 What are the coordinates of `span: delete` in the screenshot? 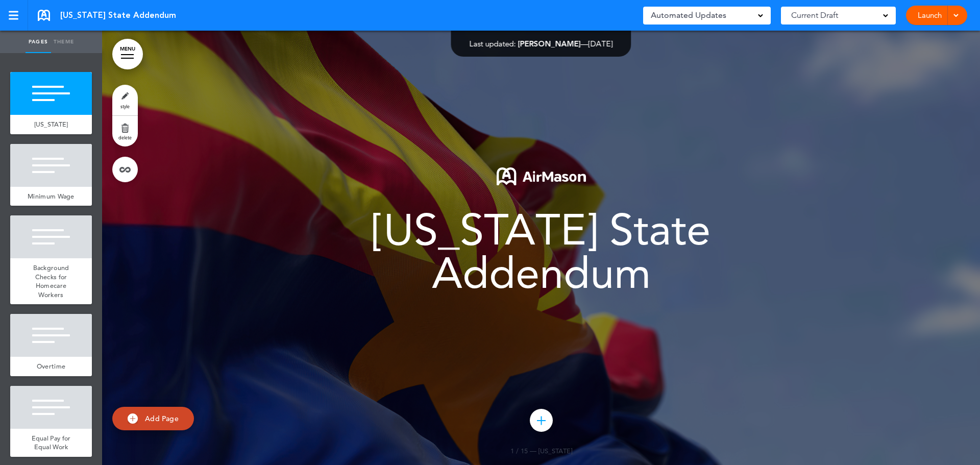 It's located at (125, 137).